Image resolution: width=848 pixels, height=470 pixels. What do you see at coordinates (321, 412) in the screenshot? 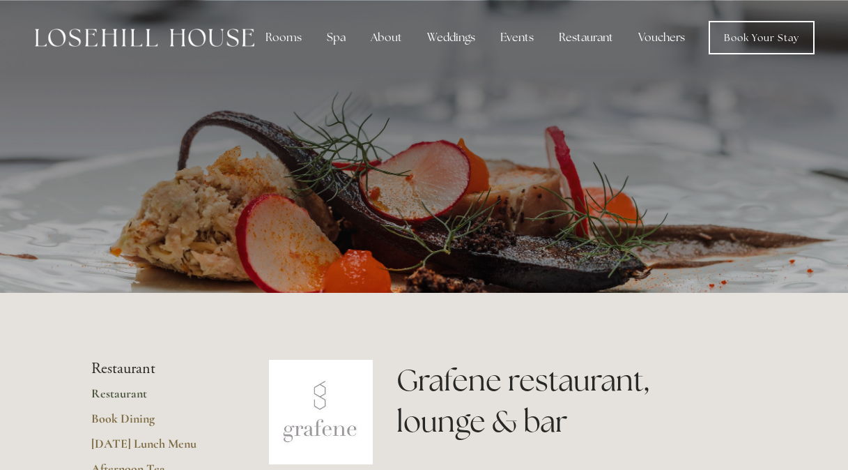
I see `img: grafene.jpg` at bounding box center [321, 412].